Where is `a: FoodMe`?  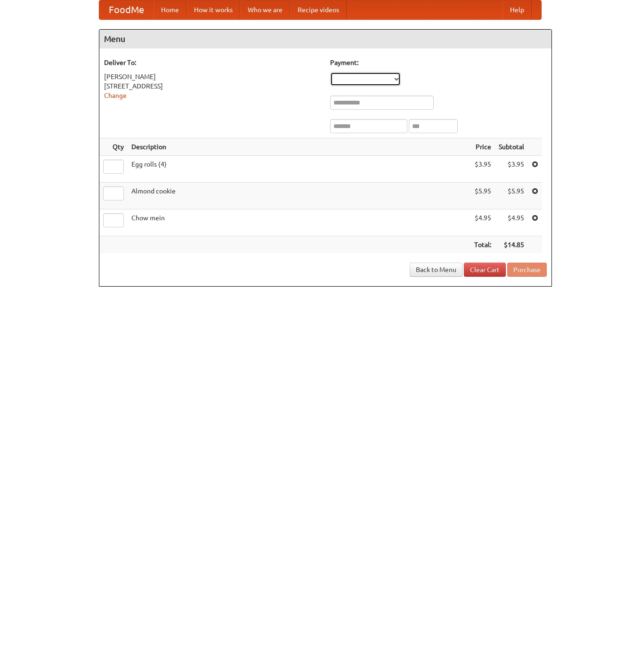
a: FoodMe is located at coordinates (126, 10).